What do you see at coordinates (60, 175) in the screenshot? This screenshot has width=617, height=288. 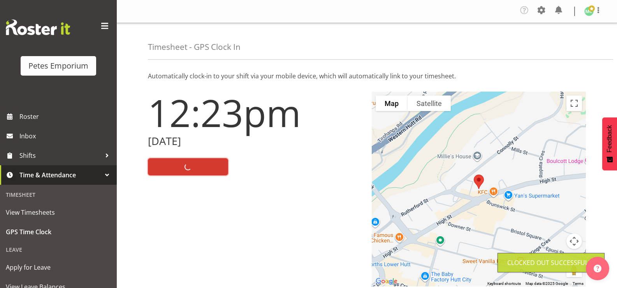 I see `span: Time & Attendance` at bounding box center [60, 175].